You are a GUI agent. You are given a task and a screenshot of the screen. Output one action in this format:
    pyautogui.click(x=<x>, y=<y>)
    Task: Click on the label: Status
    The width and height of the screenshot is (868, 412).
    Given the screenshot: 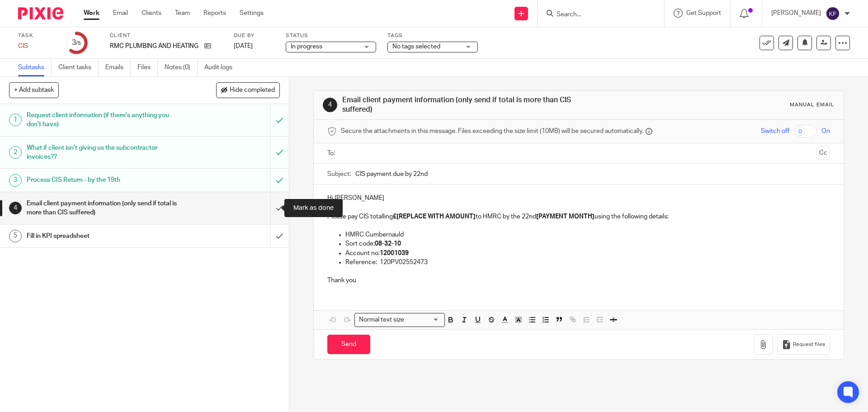 What is the action you would take?
    pyautogui.click(x=331, y=36)
    